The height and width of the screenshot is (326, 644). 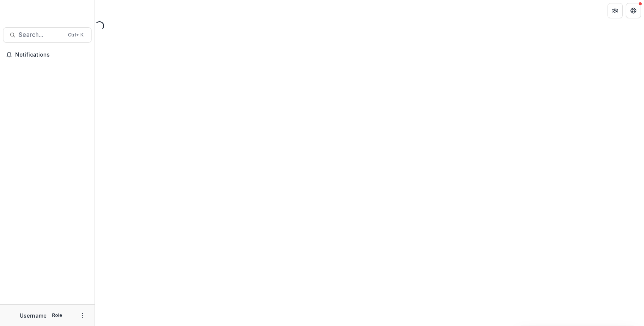 What do you see at coordinates (33, 315) in the screenshot?
I see `p: Username` at bounding box center [33, 315].